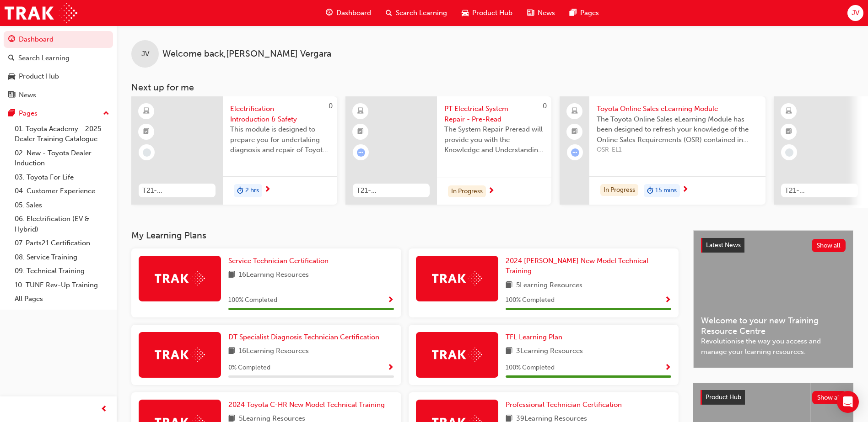 This screenshot has width=868, height=422. I want to click on a: 08. Service Training, so click(62, 257).